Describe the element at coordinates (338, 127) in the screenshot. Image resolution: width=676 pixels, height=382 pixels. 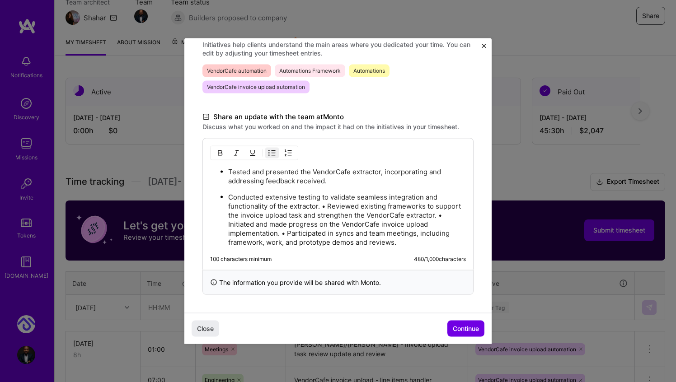
I see `label: Discuss what you worked on and the impact it had on the initiatives in your timesheet.` at that location.